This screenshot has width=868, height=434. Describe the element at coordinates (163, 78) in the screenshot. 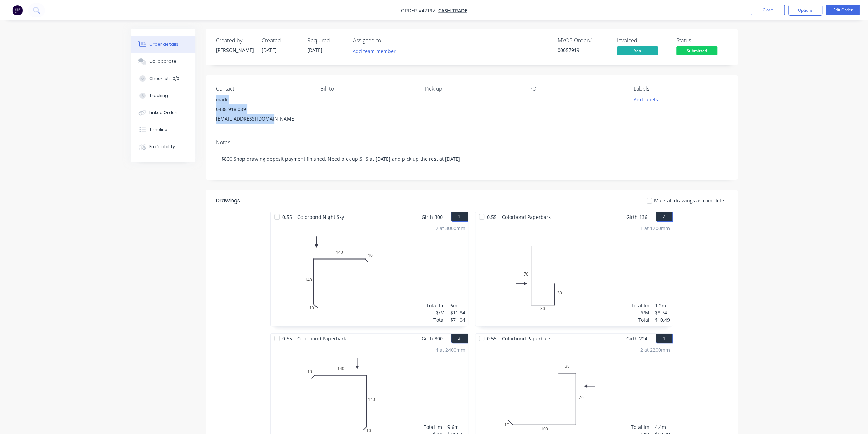

I see `button: Checklists 0/0` at that location.